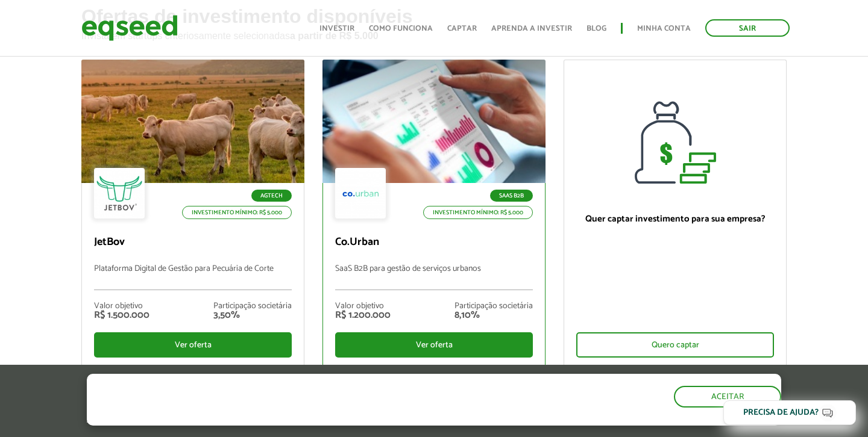 The width and height of the screenshot is (868, 437). Describe the element at coordinates (130, 28) in the screenshot. I see `img: EqSeed` at that location.